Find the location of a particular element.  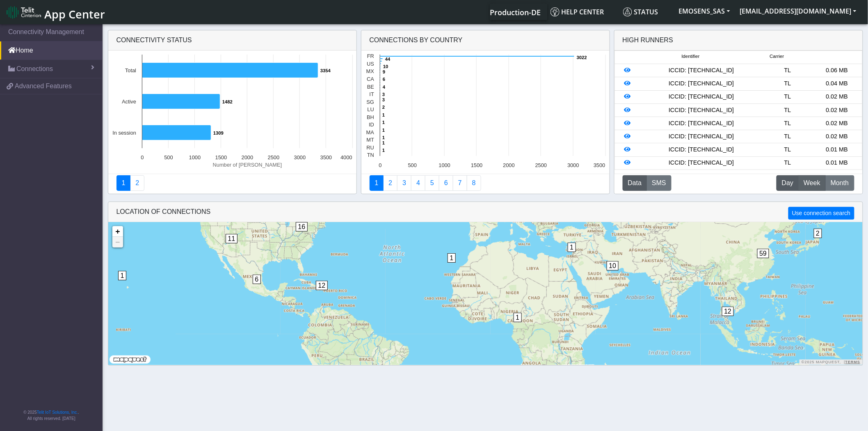

div: Connectivity status is located at coordinates (232, 40).